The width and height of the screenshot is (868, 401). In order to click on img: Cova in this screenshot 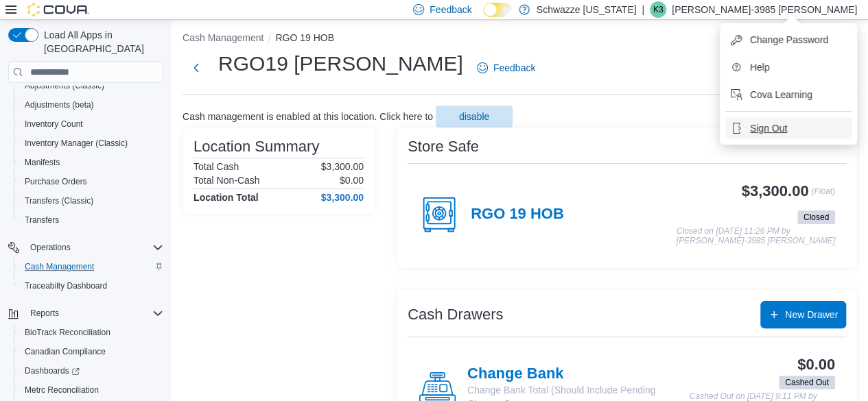, I will do `click(58, 10)`.